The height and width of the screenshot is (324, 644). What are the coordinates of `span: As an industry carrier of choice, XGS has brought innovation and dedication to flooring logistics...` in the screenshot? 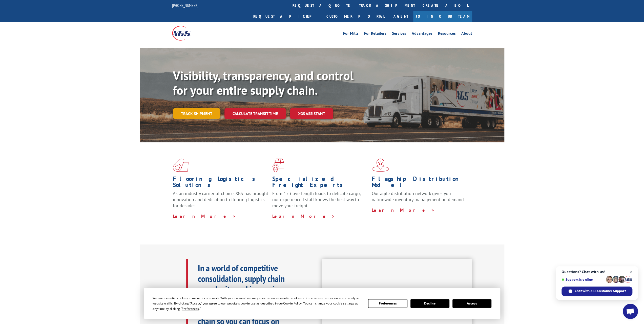 It's located at (221, 199).